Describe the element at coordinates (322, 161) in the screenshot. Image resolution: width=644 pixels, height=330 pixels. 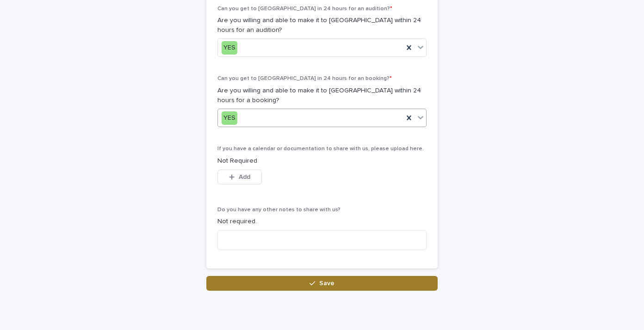
I see `p: Not Required` at that location.